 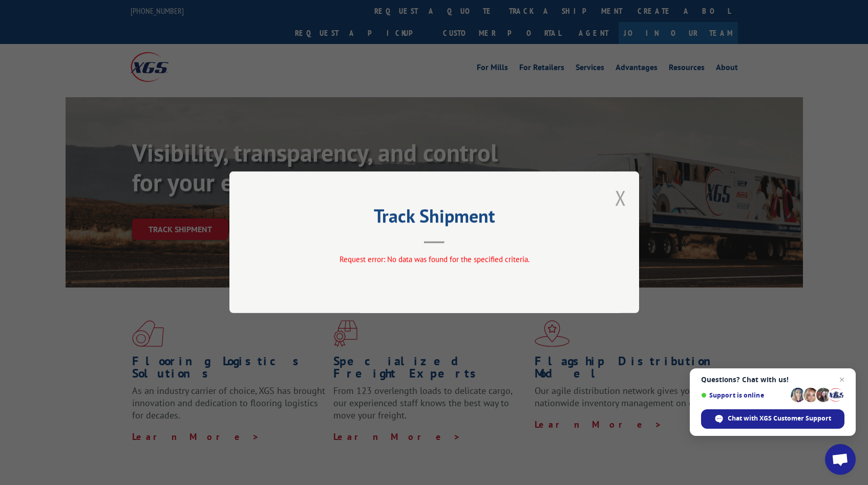 What do you see at coordinates (621, 197) in the screenshot?
I see `button: Close modal` at bounding box center [621, 197].